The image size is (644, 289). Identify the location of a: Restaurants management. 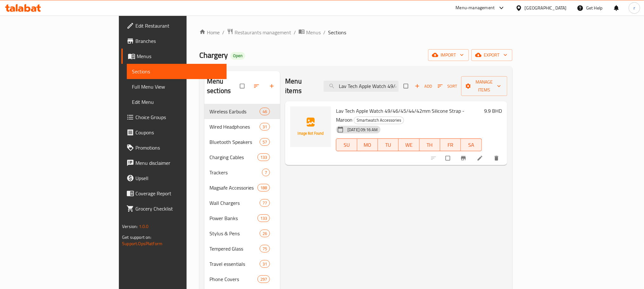
(259, 33).